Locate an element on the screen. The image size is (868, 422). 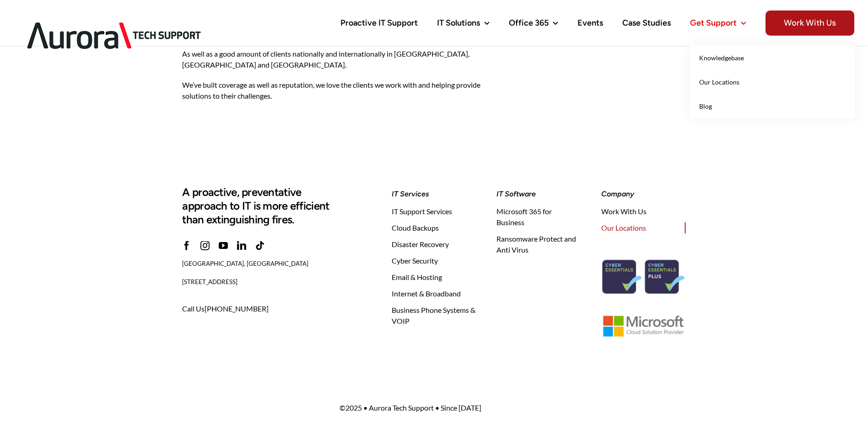
a: Internet & Broadband is located at coordinates (433, 294).